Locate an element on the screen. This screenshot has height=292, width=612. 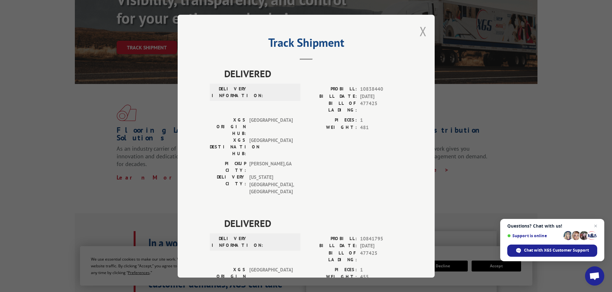
span: Close chat is located at coordinates (595, 226).